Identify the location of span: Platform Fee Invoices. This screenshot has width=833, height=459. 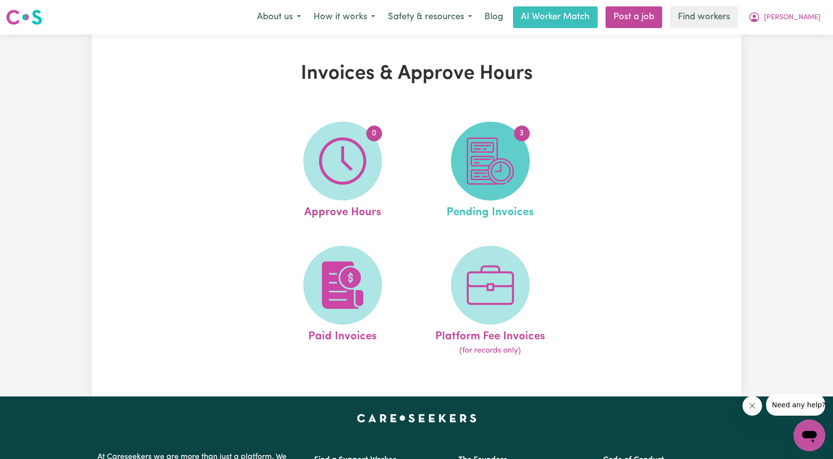
(490, 335).